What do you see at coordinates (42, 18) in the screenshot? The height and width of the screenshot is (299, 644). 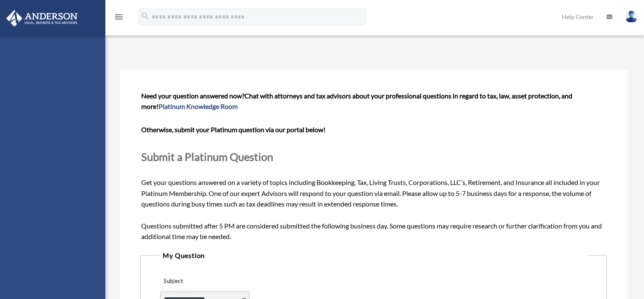 I see `img: Anderson Advisors Platinum Portal` at bounding box center [42, 18].